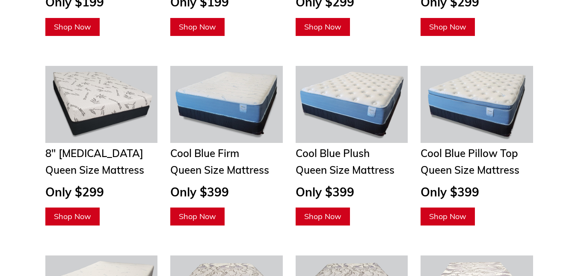 The height and width of the screenshot is (276, 578). What do you see at coordinates (74, 192) in the screenshot?
I see `span: Only $299` at bounding box center [74, 192].